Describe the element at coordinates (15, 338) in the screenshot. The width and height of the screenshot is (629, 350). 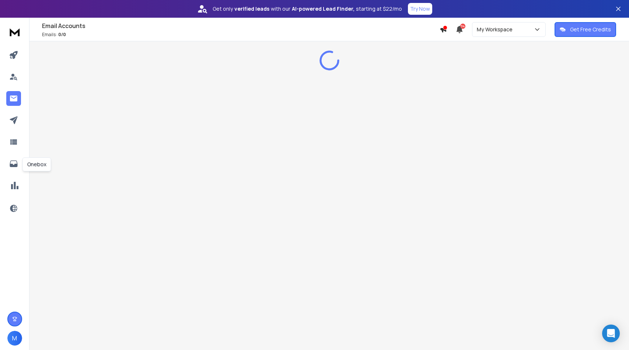
I see `span: M` at that location.